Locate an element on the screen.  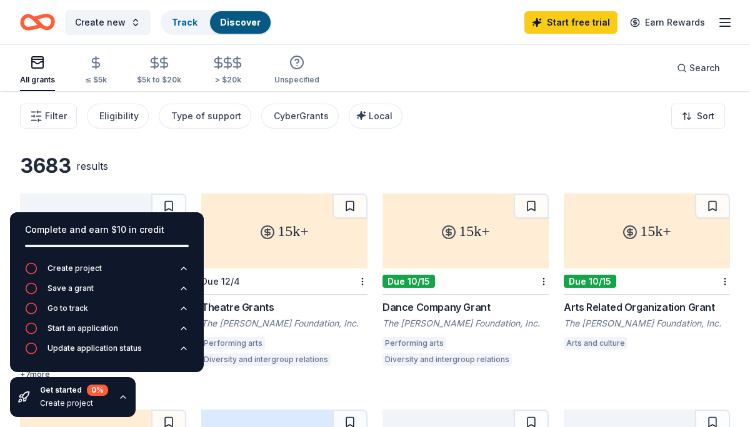
button: Type of support is located at coordinates (205, 116).